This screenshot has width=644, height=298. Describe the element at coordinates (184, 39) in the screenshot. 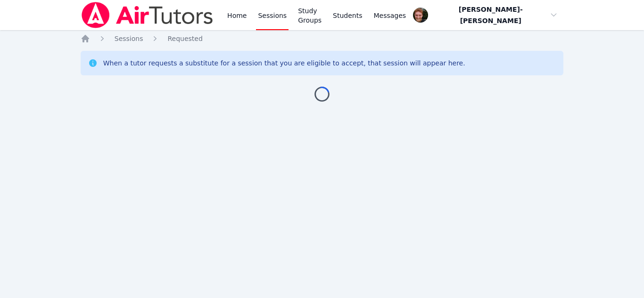

I see `span: Requested` at that location.